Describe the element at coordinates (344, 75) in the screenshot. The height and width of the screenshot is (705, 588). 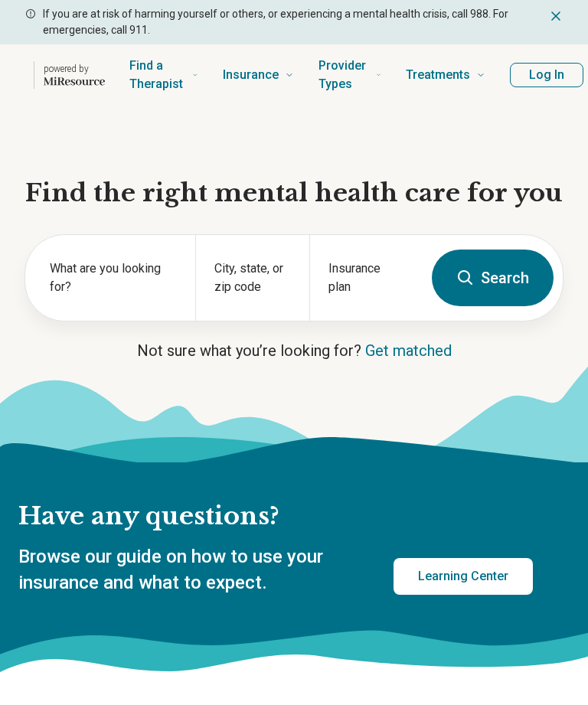
I see `span: Provider Types` at that location.